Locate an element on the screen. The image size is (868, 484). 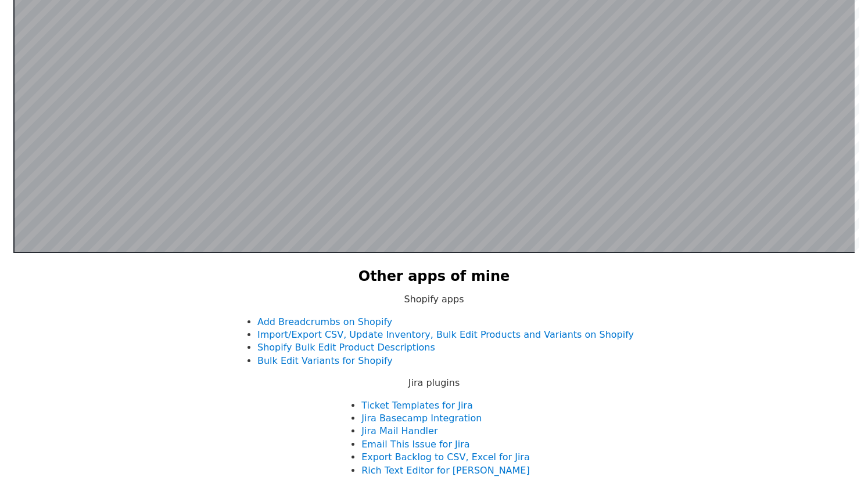
a: Export Backlog to CSV, Excel for Jira is located at coordinates (445, 457).